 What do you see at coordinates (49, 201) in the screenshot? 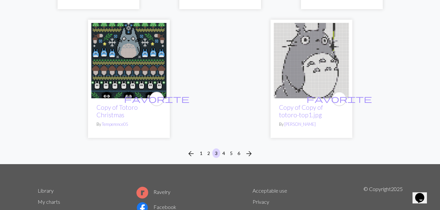
I see `a: My charts` at bounding box center [49, 201].